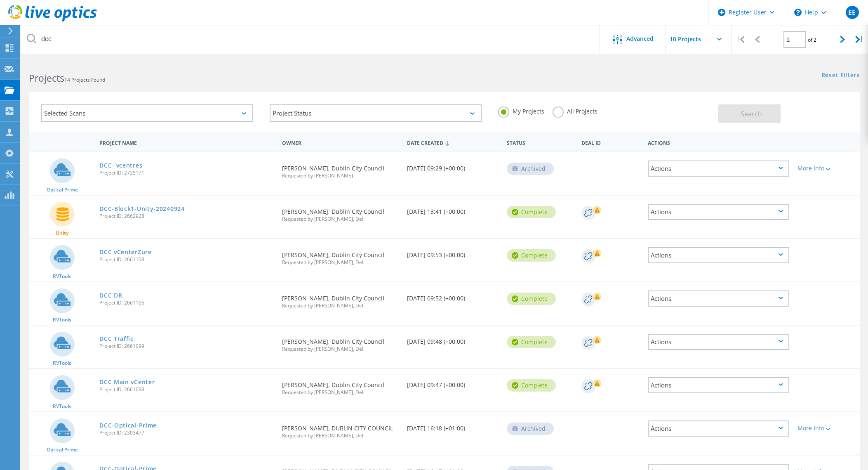 This screenshot has width=868, height=470. What do you see at coordinates (187, 172) in the screenshot?
I see `span: Project ID: 2725171` at bounding box center [187, 172].